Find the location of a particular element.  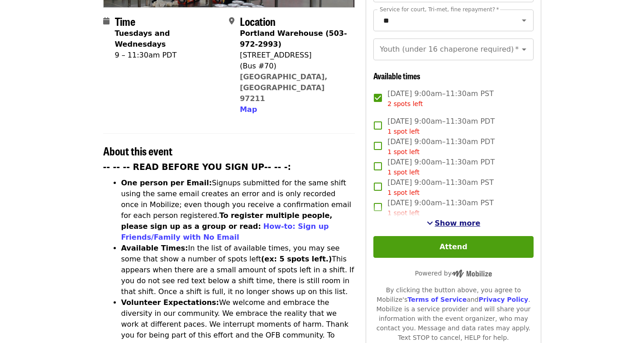

span: About this event is located at coordinates (138, 150).